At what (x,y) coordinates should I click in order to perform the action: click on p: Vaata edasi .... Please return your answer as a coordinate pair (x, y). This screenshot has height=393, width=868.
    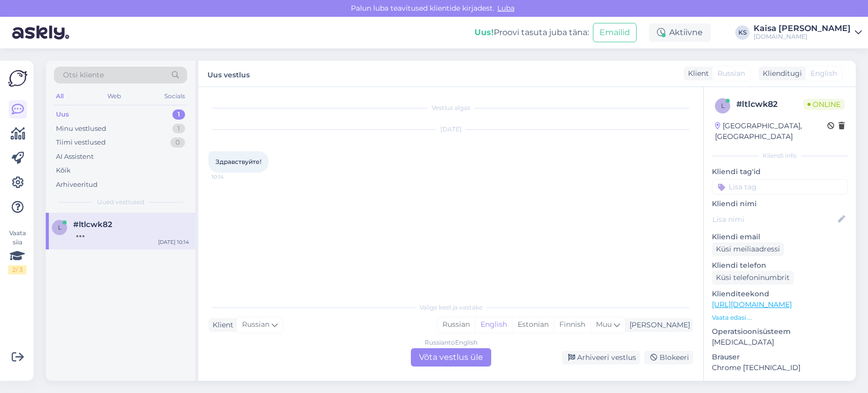
    Looking at the image, I should click on (779, 317).